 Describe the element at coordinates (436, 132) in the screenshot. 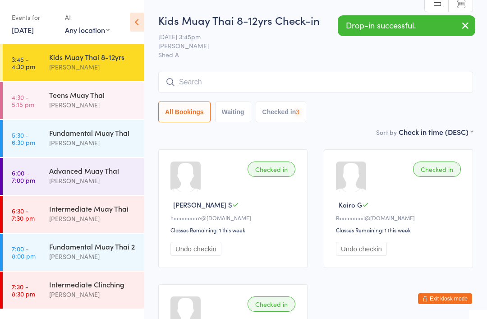

I see `div: Check in time (DESC)` at that location.